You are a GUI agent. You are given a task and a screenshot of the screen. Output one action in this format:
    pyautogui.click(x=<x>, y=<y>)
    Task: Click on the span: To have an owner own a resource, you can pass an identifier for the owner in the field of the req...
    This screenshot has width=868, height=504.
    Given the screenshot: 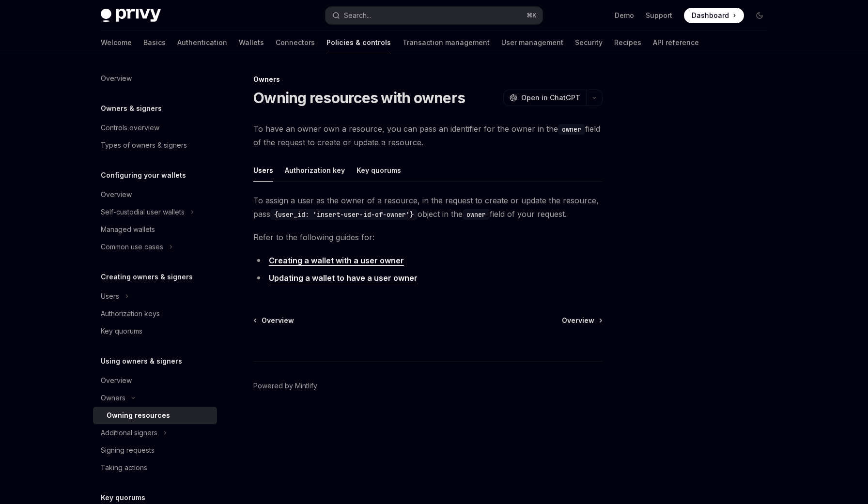 What is the action you would take?
    pyautogui.click(x=427, y=135)
    